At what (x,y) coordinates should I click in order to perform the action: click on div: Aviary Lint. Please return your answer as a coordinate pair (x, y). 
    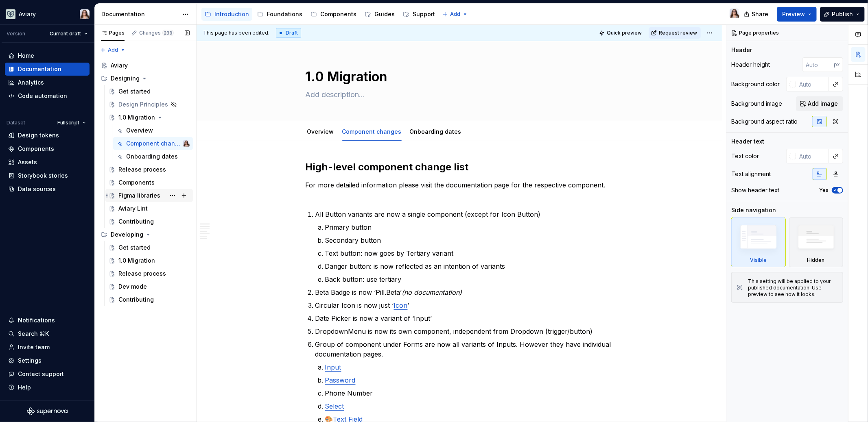
    Looking at the image, I should click on (133, 209).